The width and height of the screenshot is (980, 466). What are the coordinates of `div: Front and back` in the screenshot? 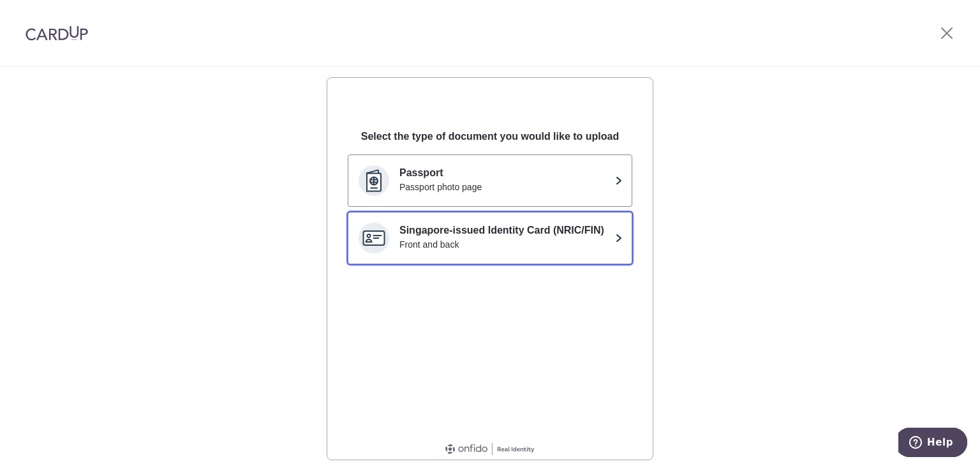 It's located at (504, 244).